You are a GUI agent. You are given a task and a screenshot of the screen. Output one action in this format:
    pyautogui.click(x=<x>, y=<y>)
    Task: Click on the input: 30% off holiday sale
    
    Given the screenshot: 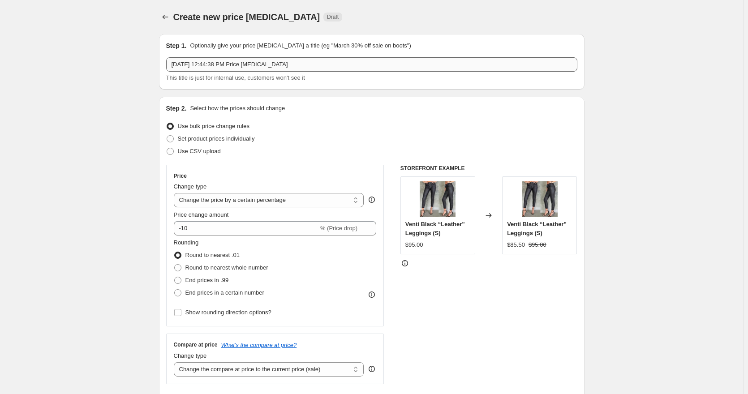 What is the action you would take?
    pyautogui.click(x=372, y=65)
    